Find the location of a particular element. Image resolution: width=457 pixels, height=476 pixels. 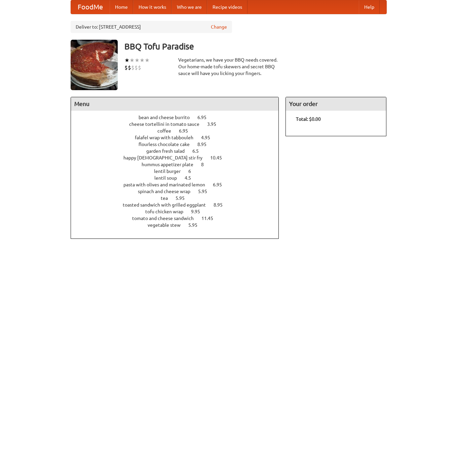

h4: Your order is located at coordinates (336, 104).